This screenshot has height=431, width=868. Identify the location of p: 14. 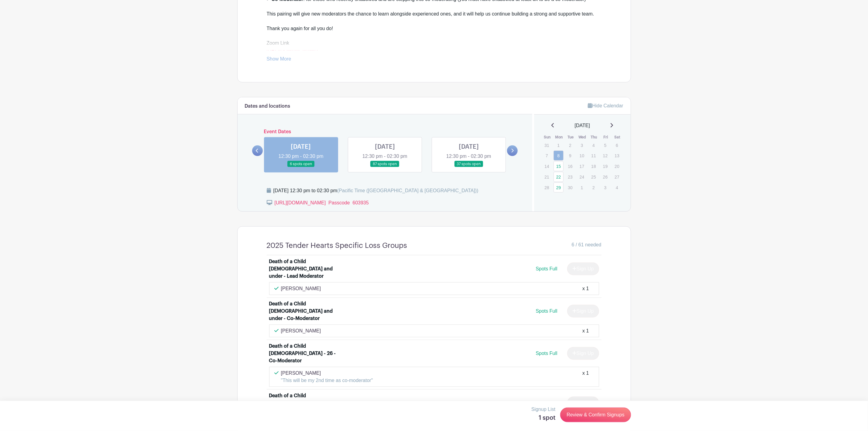
(547, 166).